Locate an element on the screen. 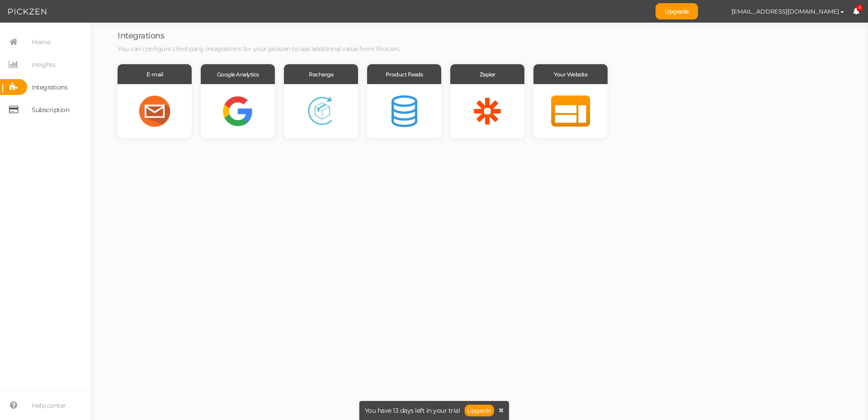 The height and width of the screenshot is (420, 868). span: Home is located at coordinates (41, 42).